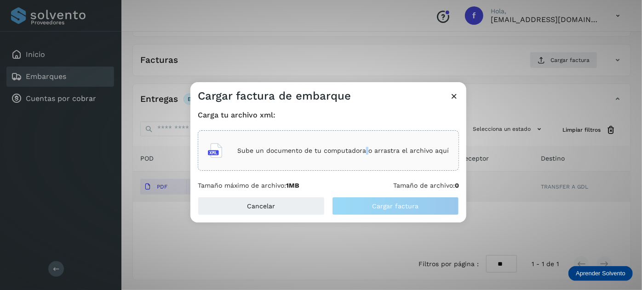  What do you see at coordinates (261, 206) in the screenshot?
I see `span: Cancelar` at bounding box center [261, 206].